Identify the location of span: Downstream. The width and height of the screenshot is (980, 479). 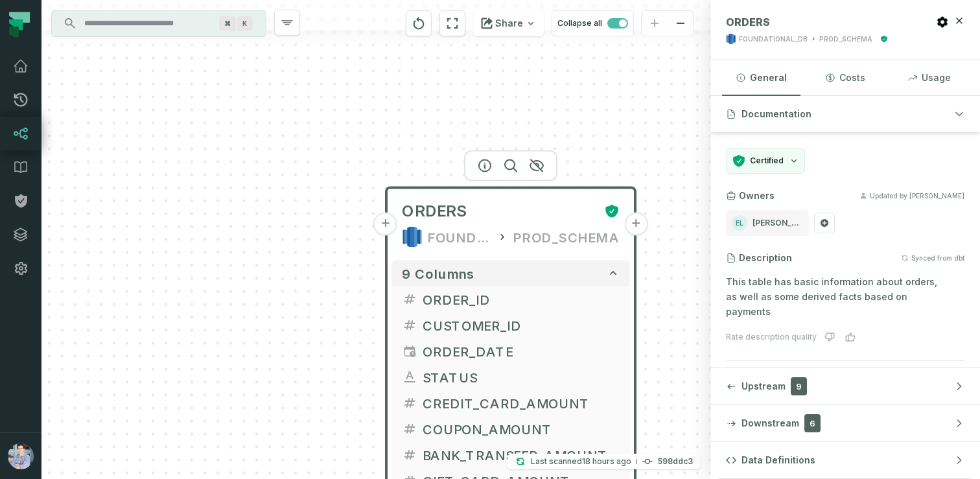
(770, 423).